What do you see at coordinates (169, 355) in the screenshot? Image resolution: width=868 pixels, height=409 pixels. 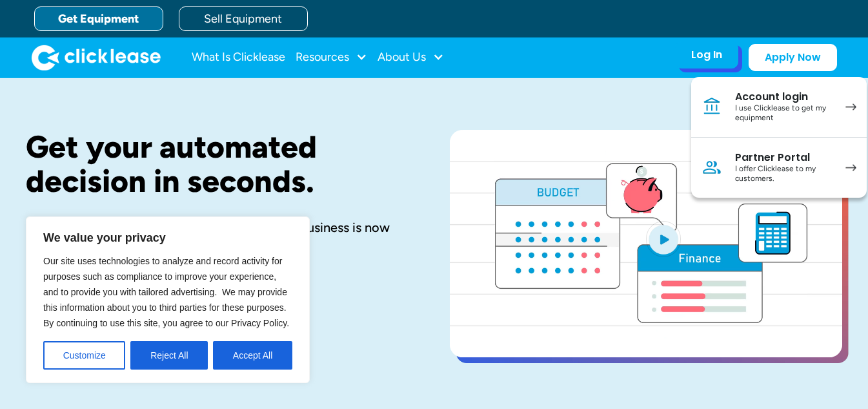 I see `button: Reject All` at bounding box center [169, 355].